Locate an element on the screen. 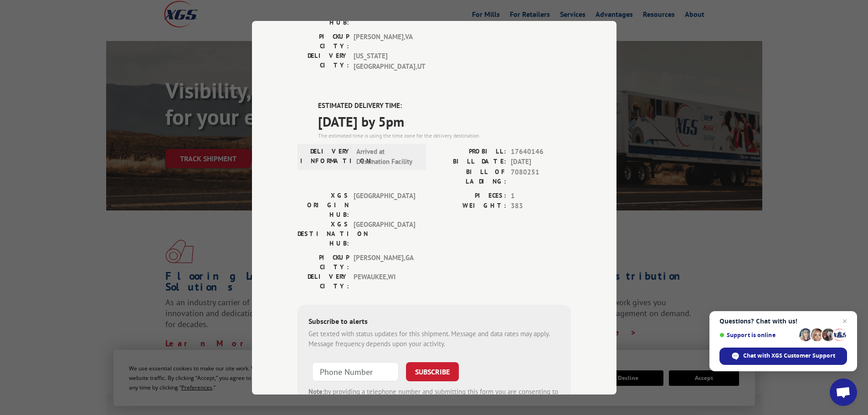  label: BILL DATE: is located at coordinates (470, 162).